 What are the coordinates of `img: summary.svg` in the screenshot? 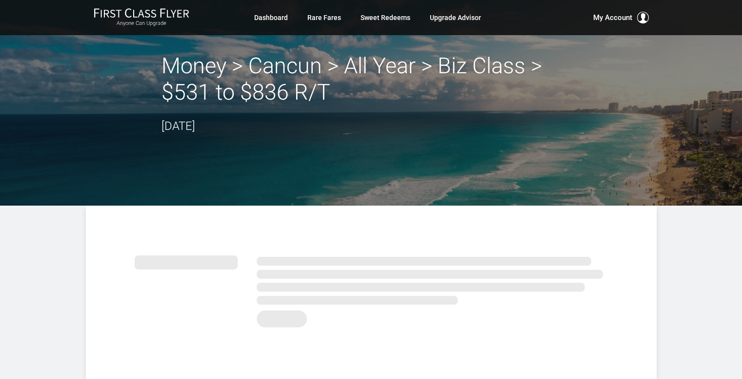 It's located at (371, 288).